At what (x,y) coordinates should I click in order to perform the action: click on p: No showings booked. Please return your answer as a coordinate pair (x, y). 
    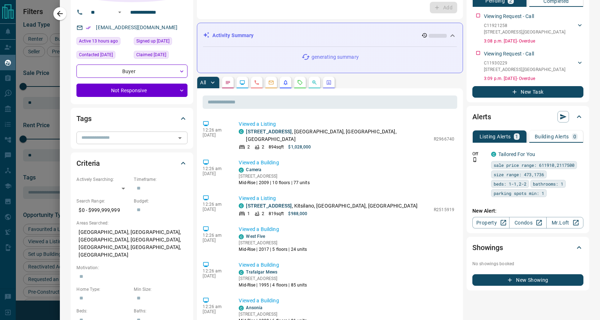
    Looking at the image, I should click on (528, 264).